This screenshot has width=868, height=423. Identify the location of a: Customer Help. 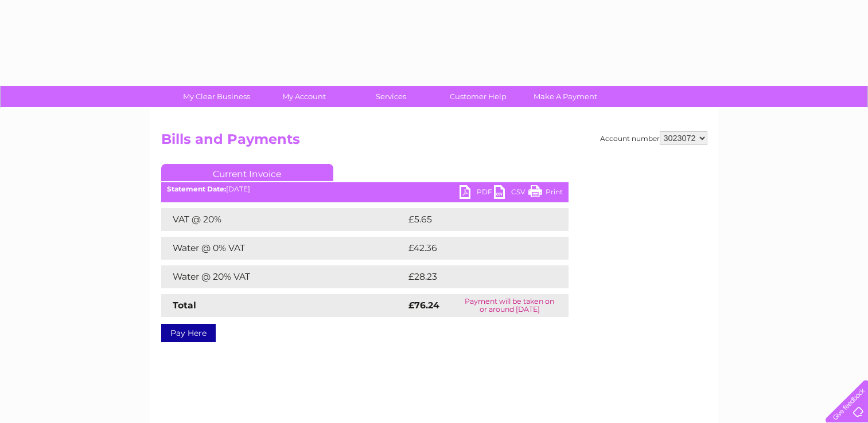
(478, 97).